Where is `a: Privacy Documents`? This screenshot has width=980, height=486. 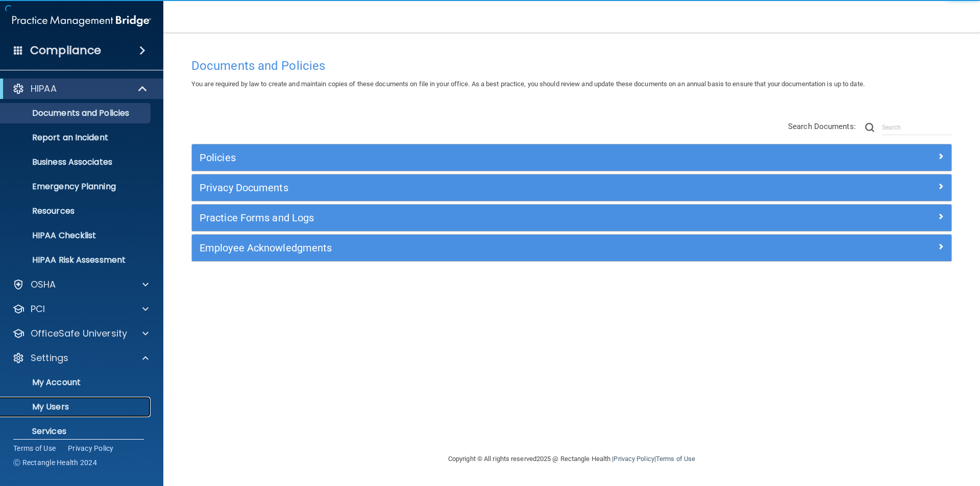
a: Privacy Documents is located at coordinates (572, 188).